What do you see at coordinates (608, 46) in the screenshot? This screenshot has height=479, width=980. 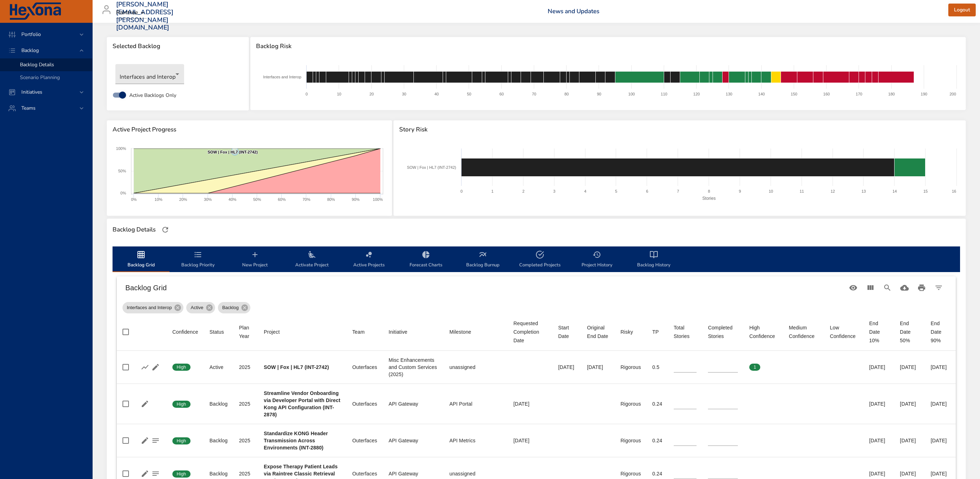 I see `span: Backlog Risk` at bounding box center [608, 46].